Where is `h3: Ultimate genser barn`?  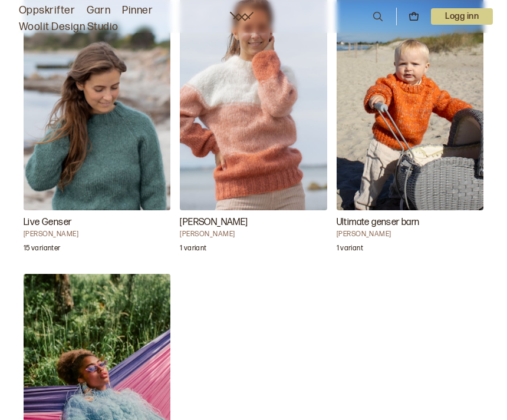 h3: Ultimate genser barn is located at coordinates (409, 222).